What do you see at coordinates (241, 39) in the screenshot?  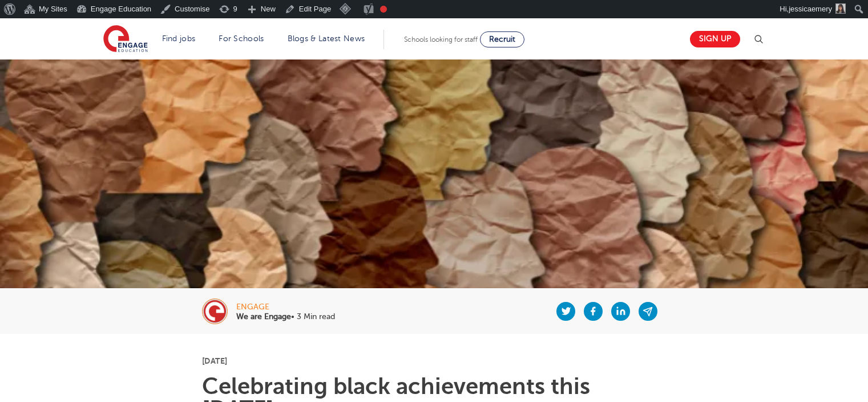 I see `a: For Schools` at bounding box center [241, 39].